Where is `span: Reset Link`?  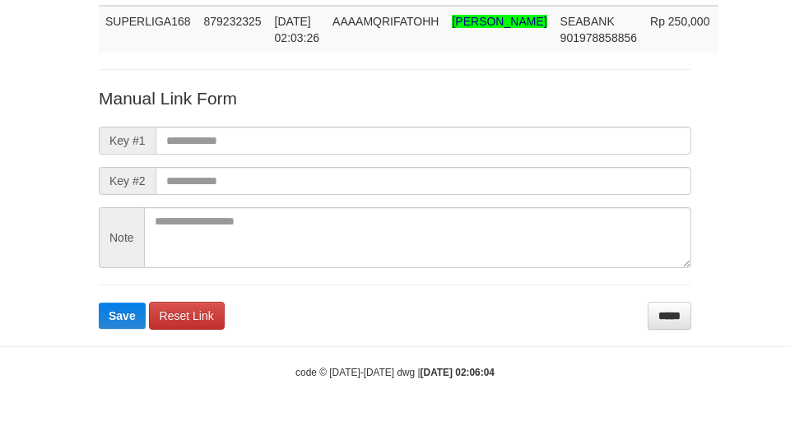 span: Reset Link is located at coordinates (187, 316).